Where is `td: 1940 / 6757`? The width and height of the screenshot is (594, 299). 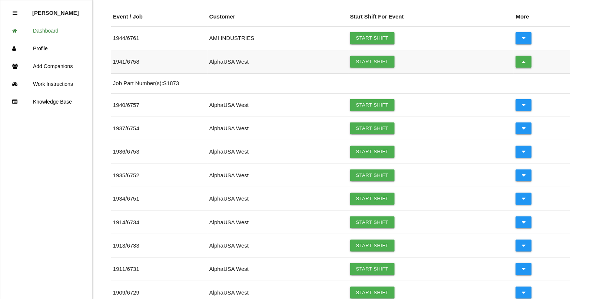
td: 1940 / 6757 is located at coordinates (159, 105).